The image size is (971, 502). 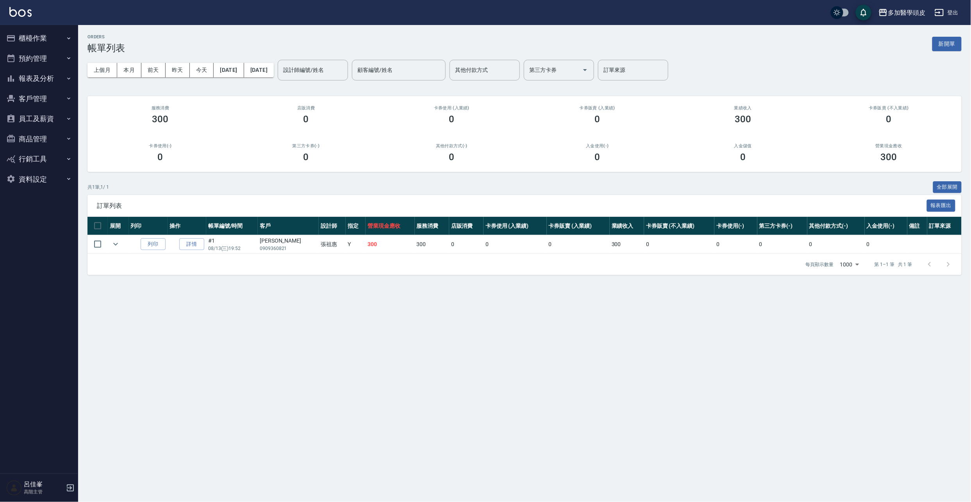 What do you see at coordinates (947, 43) in the screenshot?
I see `a: 新開單` at bounding box center [947, 43].